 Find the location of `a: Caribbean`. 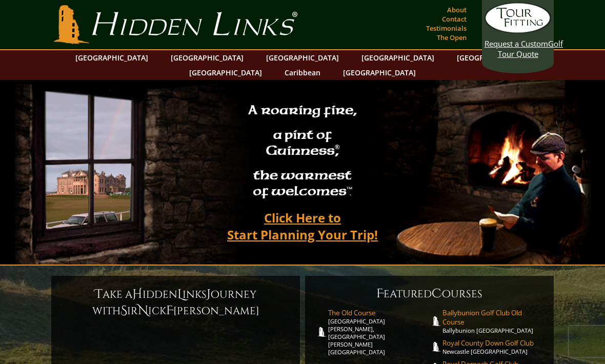

a: Caribbean is located at coordinates (302, 72).